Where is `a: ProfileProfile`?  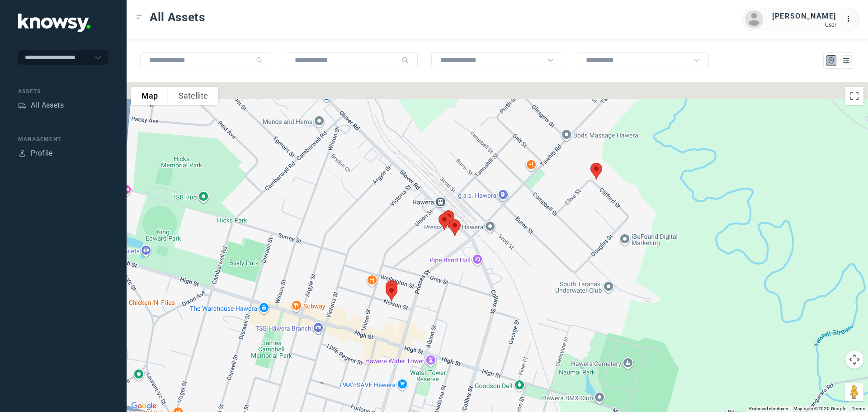
a: ProfileProfile is located at coordinates (36, 153).